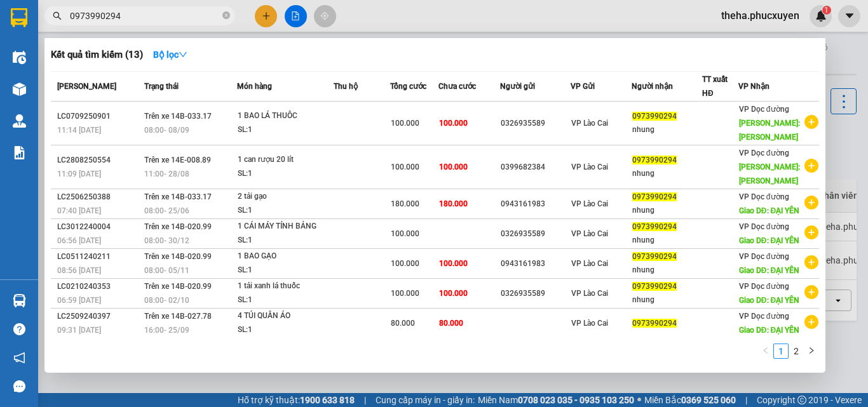 This screenshot has height=407, width=868. Describe the element at coordinates (166, 330) in the screenshot. I see `span: 16:00 - 25/09` at that location.